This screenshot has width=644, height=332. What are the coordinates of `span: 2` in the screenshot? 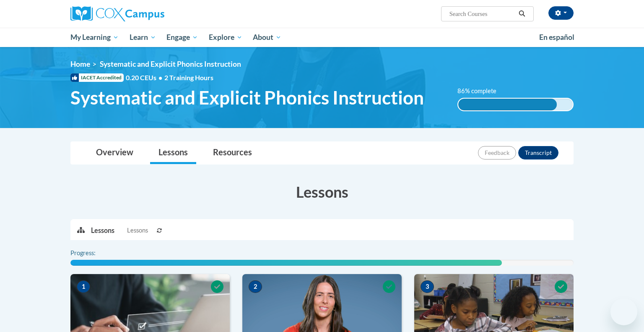 It's located at (255, 287).